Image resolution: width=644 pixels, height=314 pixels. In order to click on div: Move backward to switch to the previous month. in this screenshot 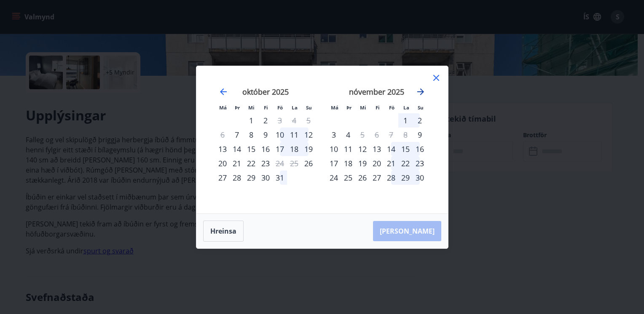, I will do `click(223, 92)`.